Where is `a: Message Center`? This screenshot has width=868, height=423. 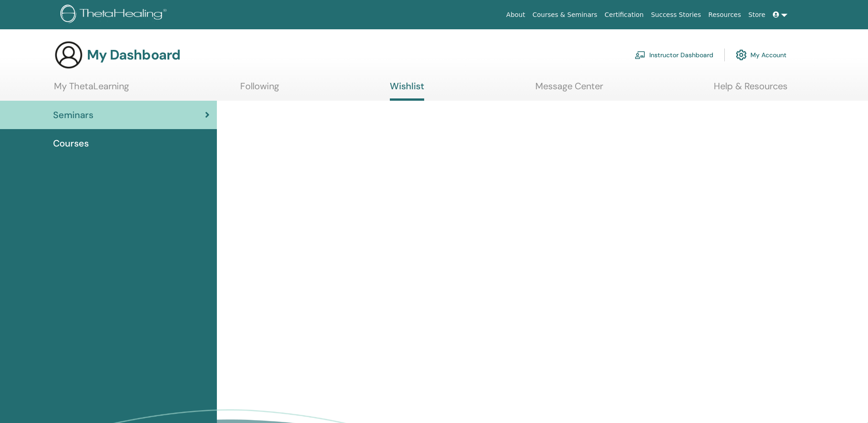 a: Message Center is located at coordinates (569, 89).